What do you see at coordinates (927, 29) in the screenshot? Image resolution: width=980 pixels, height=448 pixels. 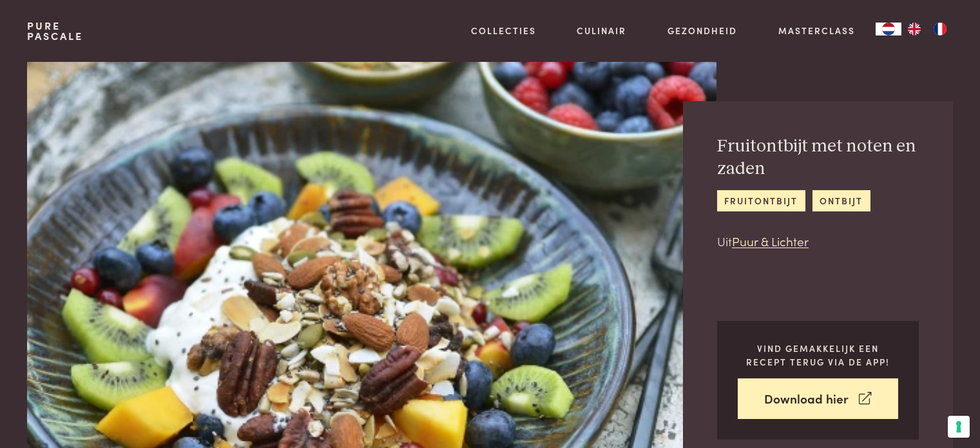 I see `ul: Language list` at bounding box center [927, 29].